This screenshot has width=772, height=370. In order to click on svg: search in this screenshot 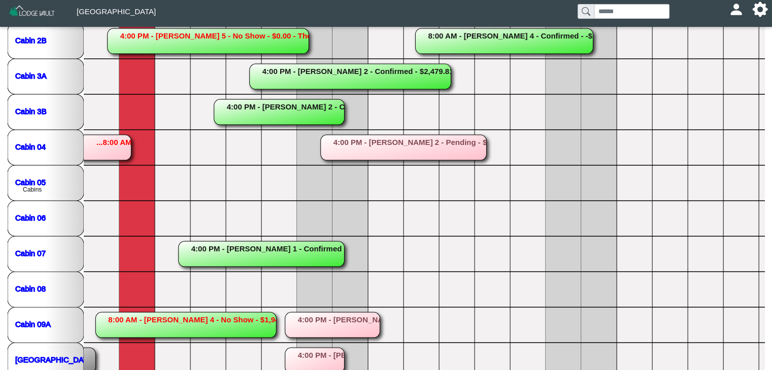, I will do `click(585, 11)`.